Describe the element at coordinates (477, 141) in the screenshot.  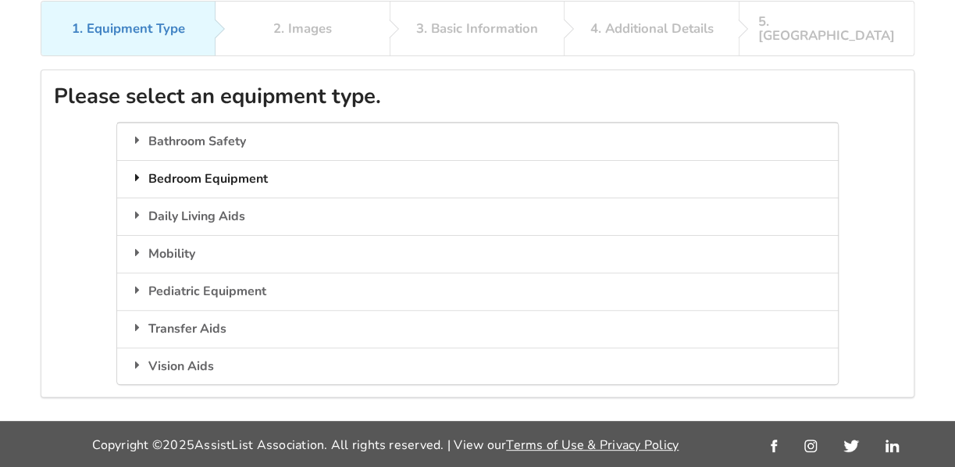
I see `div: Bathroom Safety` at that location.